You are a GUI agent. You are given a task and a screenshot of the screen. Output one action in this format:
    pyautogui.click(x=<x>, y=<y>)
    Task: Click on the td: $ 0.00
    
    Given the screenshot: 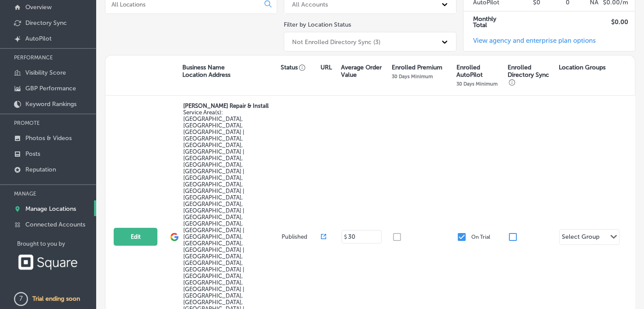 What is the action you would take?
    pyautogui.click(x=617, y=22)
    